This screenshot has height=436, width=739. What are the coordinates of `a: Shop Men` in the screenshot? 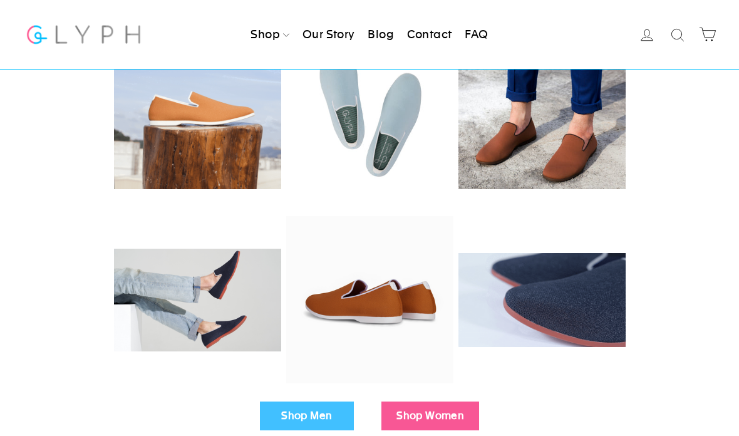 It's located at (307, 416).